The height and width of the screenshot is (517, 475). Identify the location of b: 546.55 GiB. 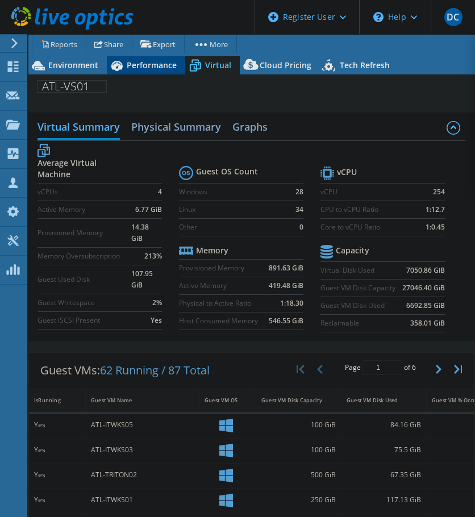
(286, 321).